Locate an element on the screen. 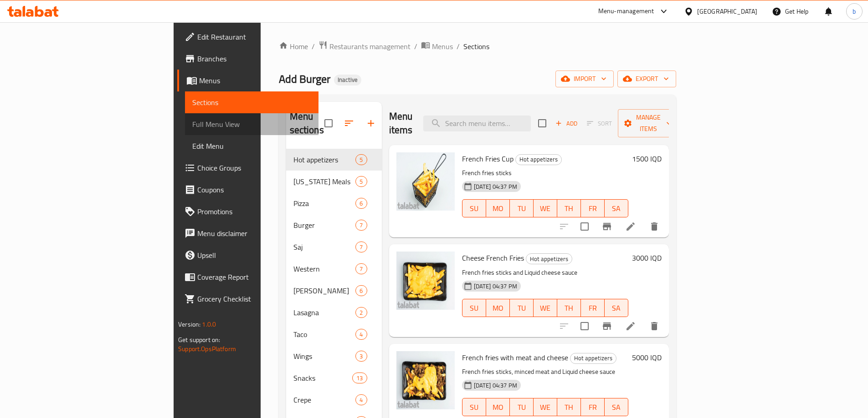 This screenshot has height=418, width=868. a: Full Menu View is located at coordinates (252, 124).